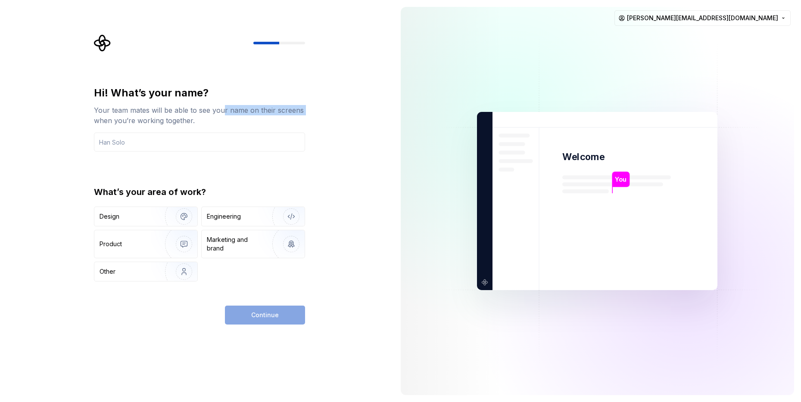  What do you see at coordinates (236, 244) in the screenshot?
I see `div: Marketing and brand` at bounding box center [236, 244].